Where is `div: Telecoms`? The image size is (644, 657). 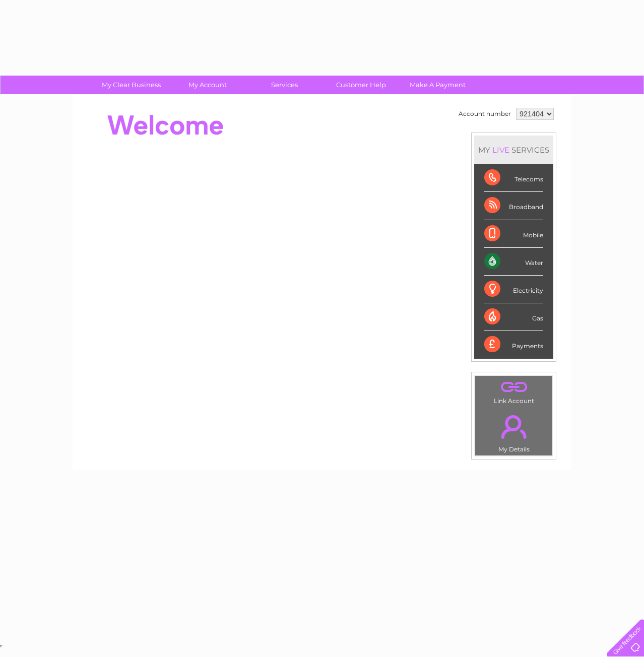
div: Telecoms is located at coordinates (513, 178).